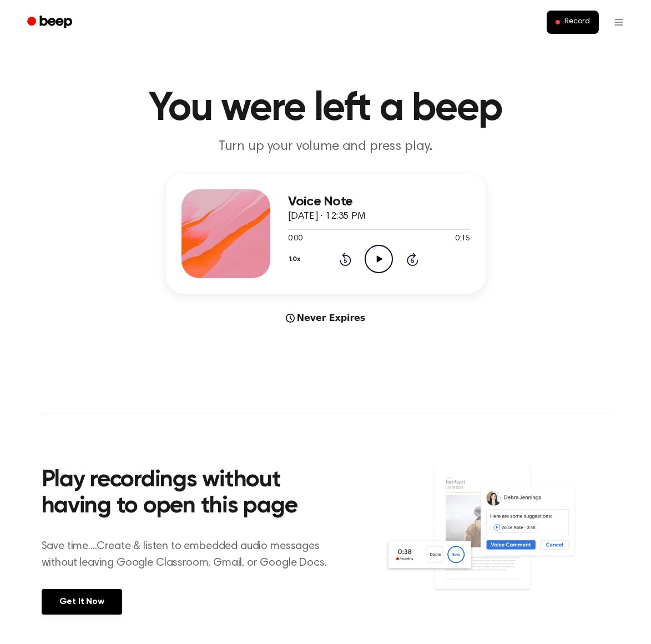 The image size is (651, 644). Describe the element at coordinates (497, 538) in the screenshot. I see `img: Voice Comments on Docs and Recording Widget` at that location.